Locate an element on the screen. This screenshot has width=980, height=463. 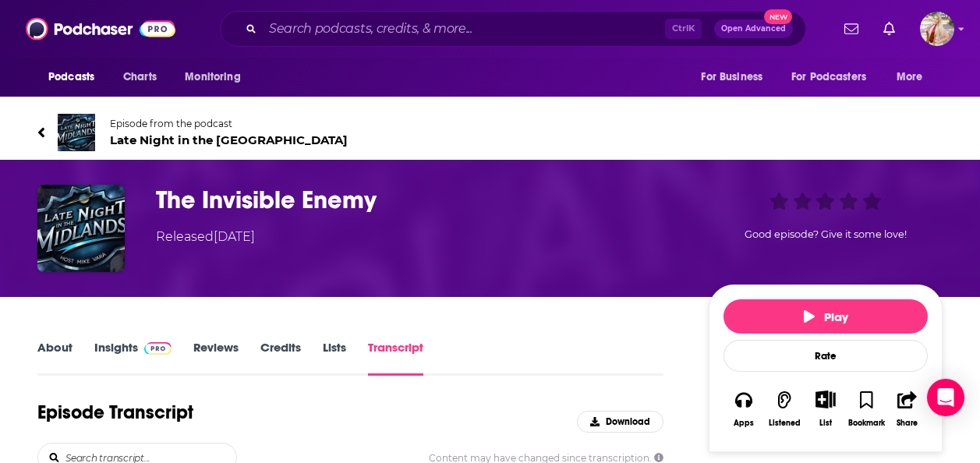
span: For Podcasters is located at coordinates (828, 77).